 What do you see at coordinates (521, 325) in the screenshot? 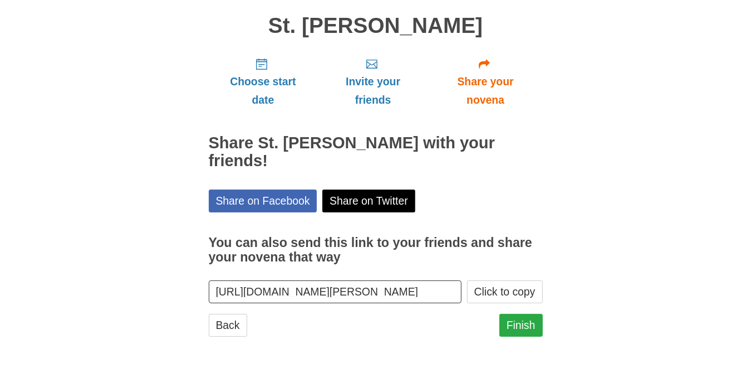
I see `a: Finish` at bounding box center [521, 325].